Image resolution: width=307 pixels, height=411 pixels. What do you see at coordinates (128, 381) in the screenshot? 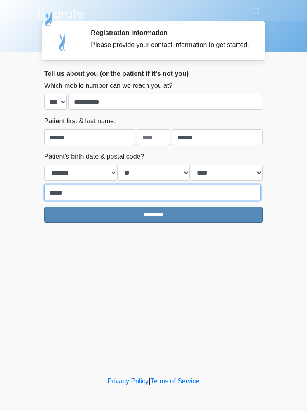
I see `a: Privacy Policy` at bounding box center [128, 381].